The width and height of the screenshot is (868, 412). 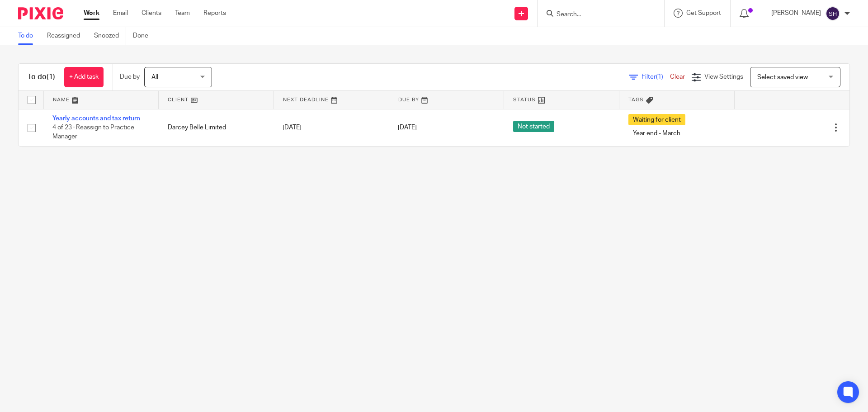 I want to click on a: Email, so click(x=120, y=13).